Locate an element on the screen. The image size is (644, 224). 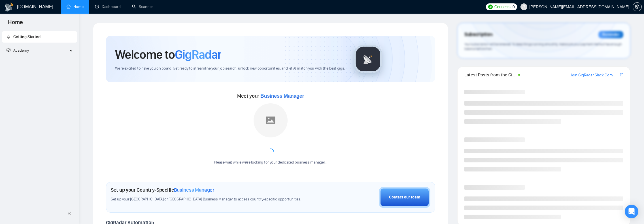
span: user is located at coordinates (524, 7).